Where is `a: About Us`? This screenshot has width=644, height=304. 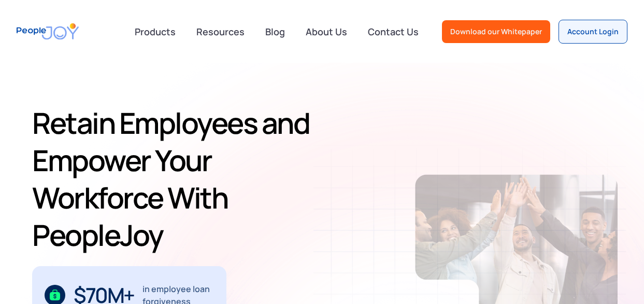 a: About Us is located at coordinates (326, 32).